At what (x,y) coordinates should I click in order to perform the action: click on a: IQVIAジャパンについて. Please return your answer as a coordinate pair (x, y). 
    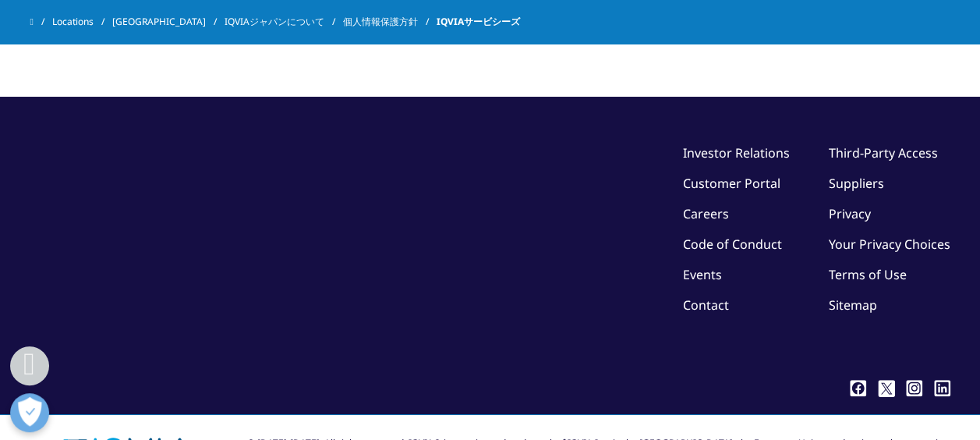
    Looking at the image, I should click on (283, 22).